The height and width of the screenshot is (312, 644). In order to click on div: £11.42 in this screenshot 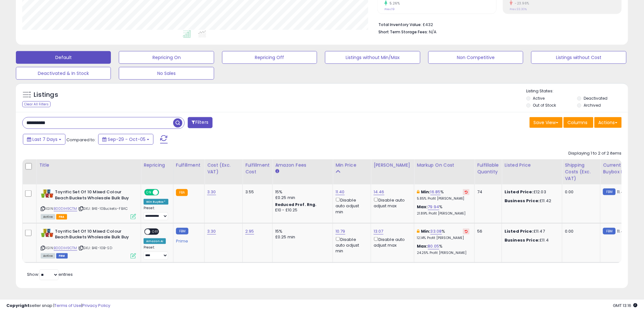, I will do `click(531, 201)`.